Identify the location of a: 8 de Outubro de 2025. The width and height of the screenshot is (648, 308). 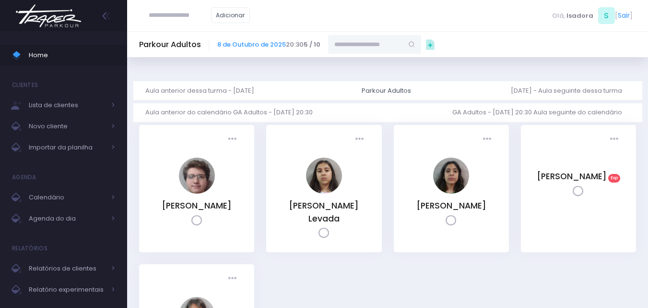
(251, 44).